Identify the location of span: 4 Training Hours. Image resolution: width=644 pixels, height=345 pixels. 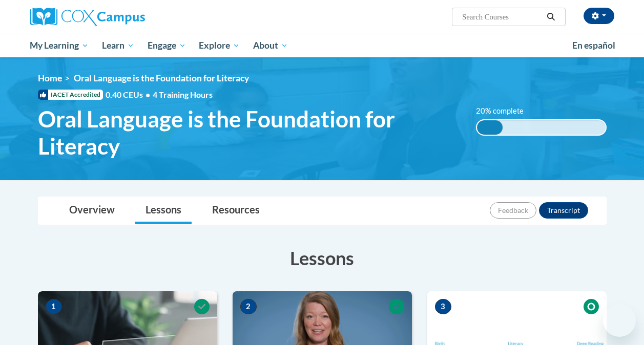
(182, 94).